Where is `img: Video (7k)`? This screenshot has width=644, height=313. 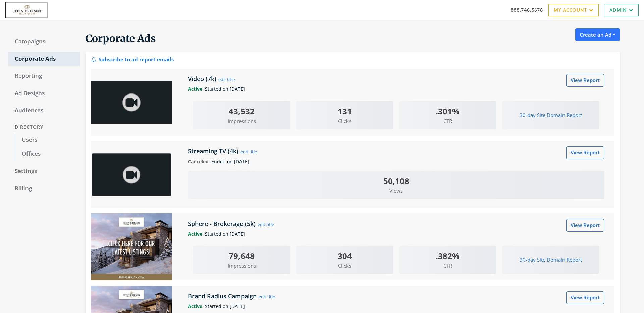 img: Video (7k) is located at coordinates (131, 103).